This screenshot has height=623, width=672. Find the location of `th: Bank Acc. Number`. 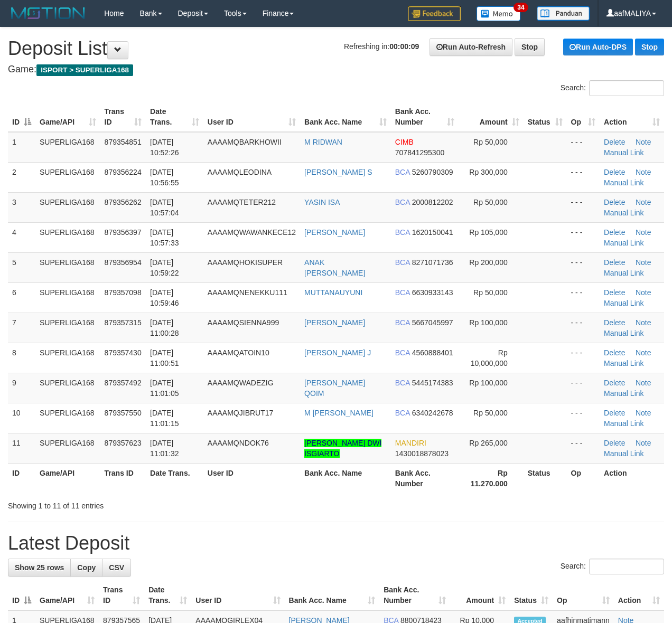

th: Bank Acc. Number is located at coordinates (425, 478).